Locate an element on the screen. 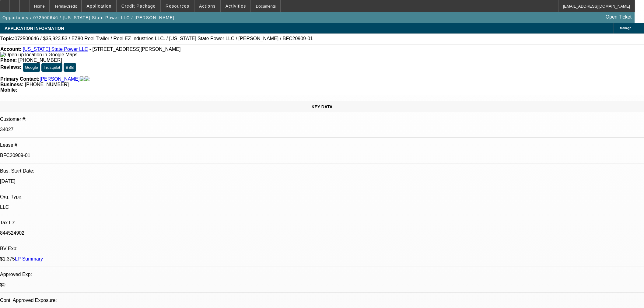  span: Credit Package is located at coordinates (138, 6).